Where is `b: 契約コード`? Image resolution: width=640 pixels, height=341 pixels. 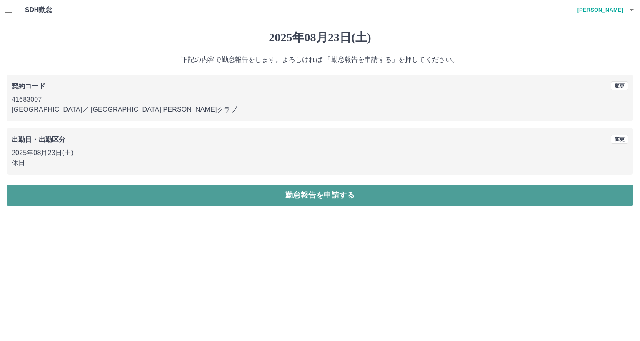 b: 契約コード is located at coordinates (28, 86).